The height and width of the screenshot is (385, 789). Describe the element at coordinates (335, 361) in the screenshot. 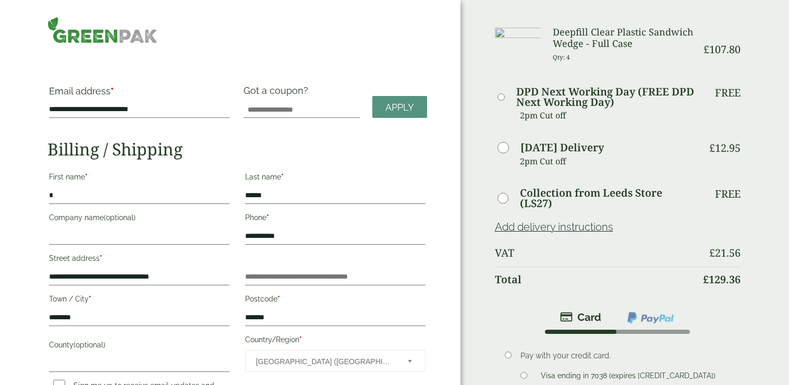

I see `span: Country/Region` at that location.